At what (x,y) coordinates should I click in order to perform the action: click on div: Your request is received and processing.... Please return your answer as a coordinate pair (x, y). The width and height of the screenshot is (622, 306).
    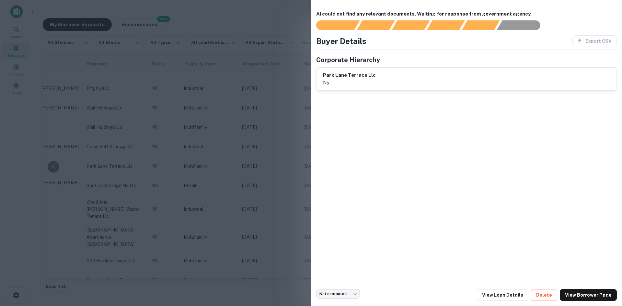
    Looking at the image, I should click on (375, 25).